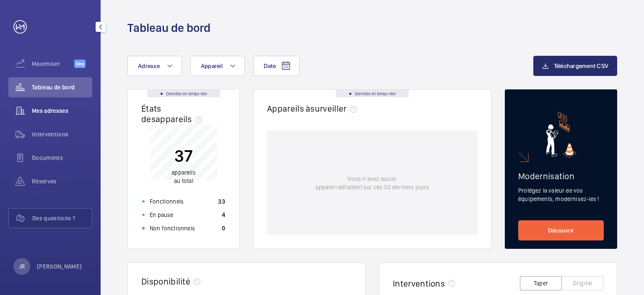 The height and width of the screenshot is (295, 644). What do you see at coordinates (218, 66) in the screenshot?
I see `button: Appareil` at bounding box center [218, 66].